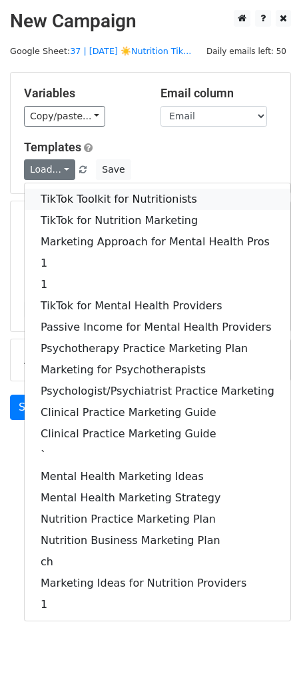  Describe the element at coordinates (65, 116) in the screenshot. I see `a: Copy/paste...` at that location.